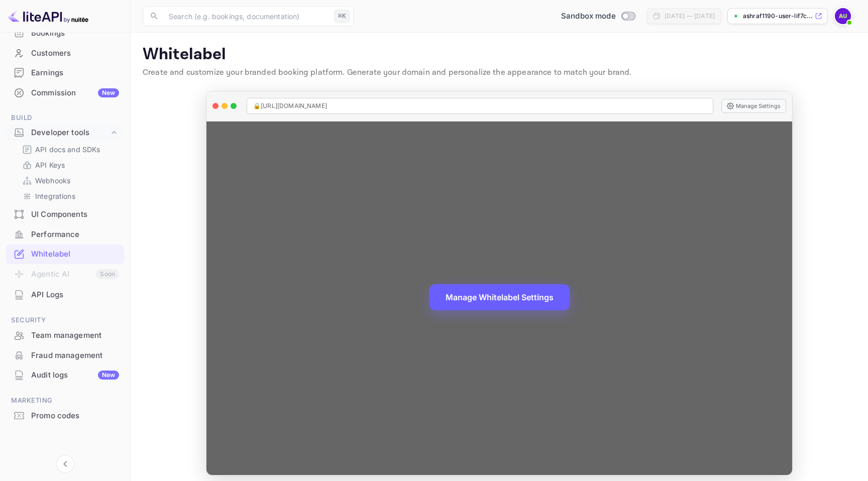 The height and width of the screenshot is (481, 868). What do you see at coordinates (68, 149) in the screenshot?
I see `p: API docs and SDKs` at bounding box center [68, 149].